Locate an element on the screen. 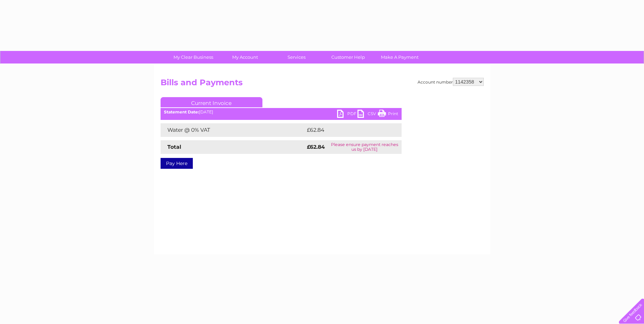 The height and width of the screenshot is (324, 644). a: CSV is located at coordinates (368, 114).